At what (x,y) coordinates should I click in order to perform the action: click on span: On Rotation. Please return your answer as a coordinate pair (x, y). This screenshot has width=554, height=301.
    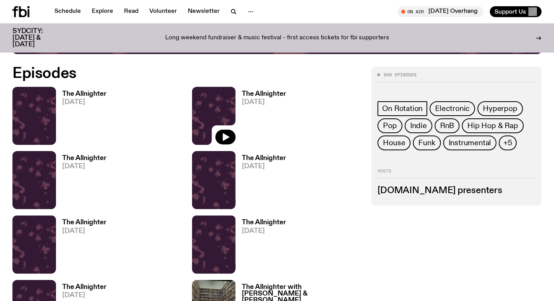
    Looking at the image, I should click on (403, 109).